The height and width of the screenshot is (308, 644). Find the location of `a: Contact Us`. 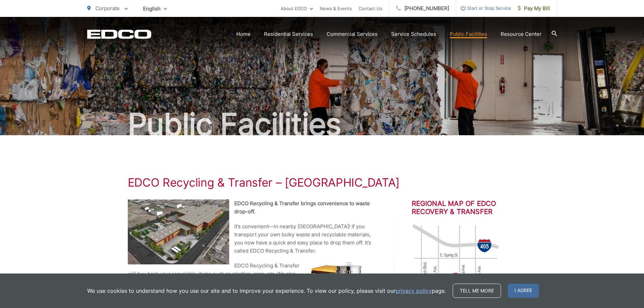

a: Contact Us is located at coordinates (370, 8).